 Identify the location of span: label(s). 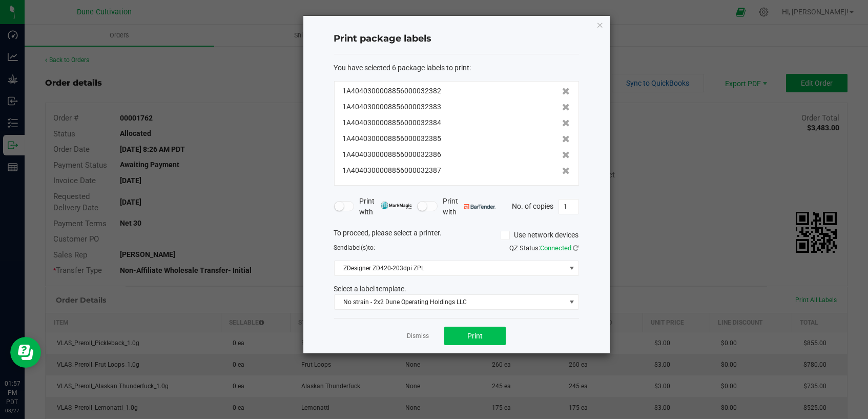
(359, 248).